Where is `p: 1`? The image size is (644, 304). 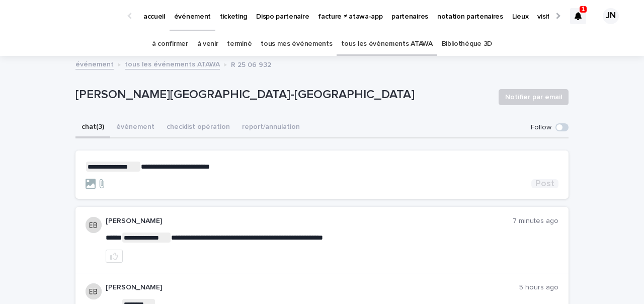
p: 1 is located at coordinates (583, 9).